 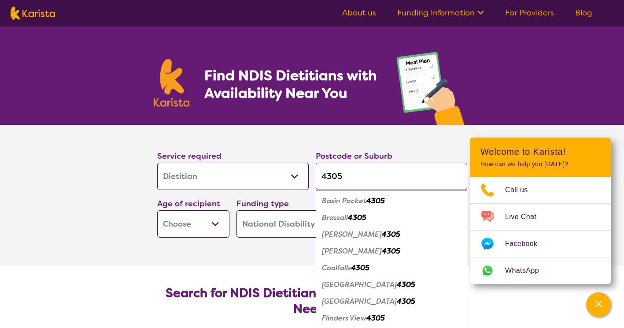 I want to click on div: Flinders View 4305, so click(x=391, y=318).